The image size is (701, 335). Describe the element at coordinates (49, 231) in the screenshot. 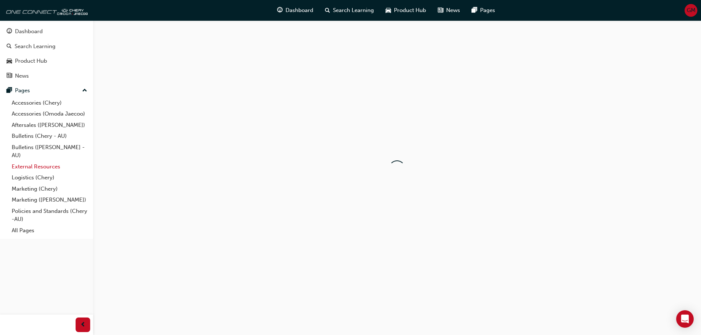

I see `a: All Pages` at that location.